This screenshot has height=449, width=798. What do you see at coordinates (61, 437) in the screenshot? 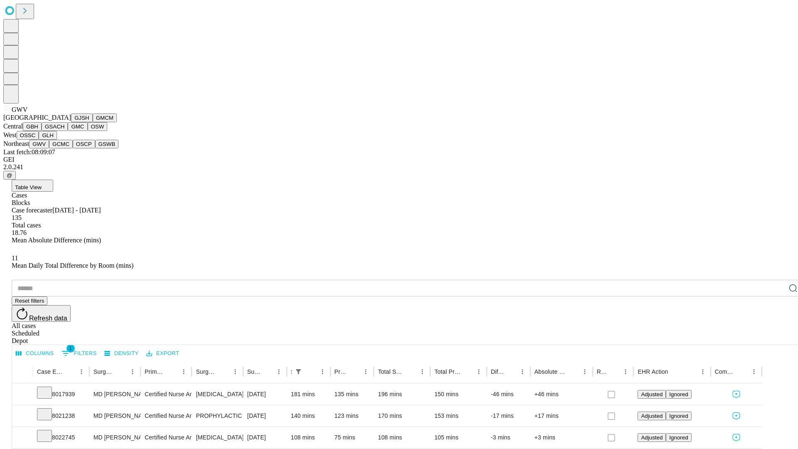
I see `div: 8022745` at bounding box center [61, 437].